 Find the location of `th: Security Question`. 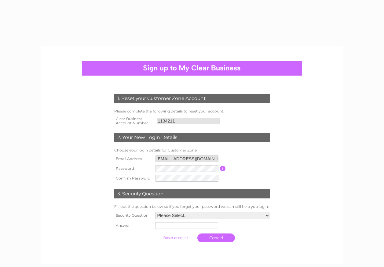

th: Security Question is located at coordinates (133, 216).